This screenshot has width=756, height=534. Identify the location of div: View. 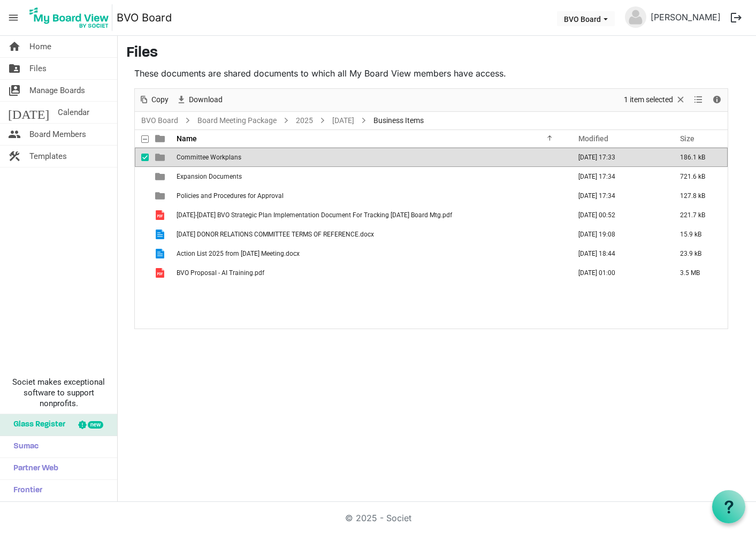
(699, 101).